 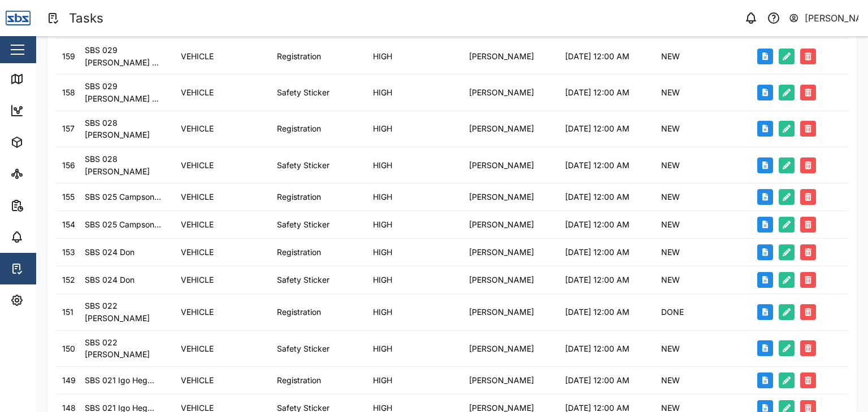 I want to click on div: Reports, so click(x=49, y=205).